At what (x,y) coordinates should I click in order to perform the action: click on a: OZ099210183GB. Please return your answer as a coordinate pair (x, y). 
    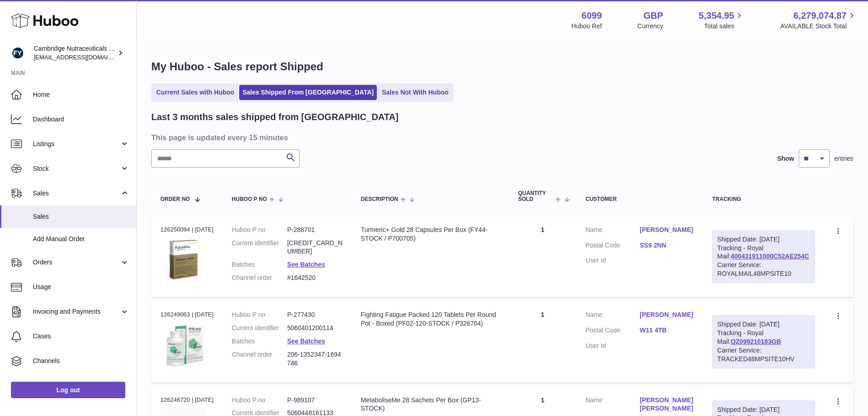
    Looking at the image, I should click on (756, 342).